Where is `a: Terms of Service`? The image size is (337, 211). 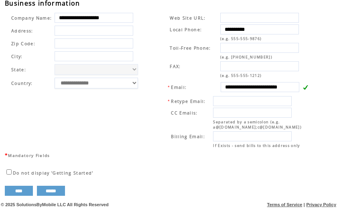
a: Terms of Service is located at coordinates (284, 205).